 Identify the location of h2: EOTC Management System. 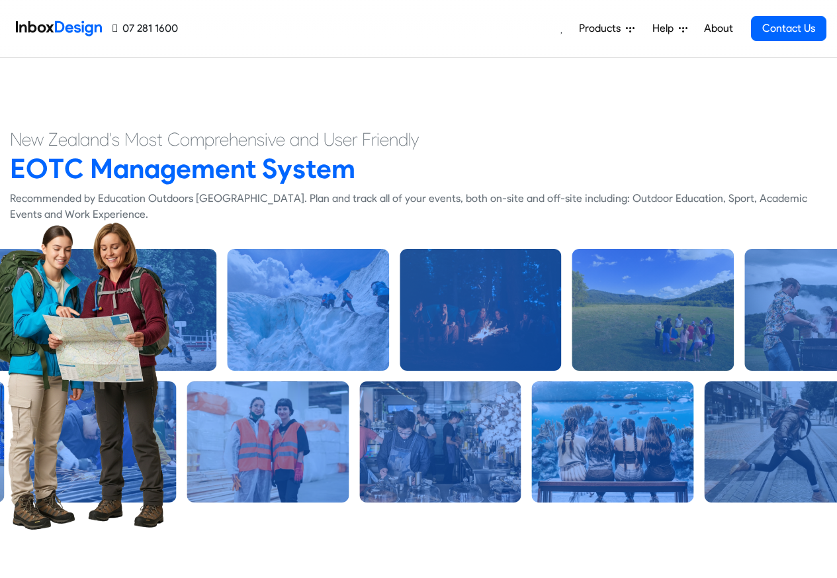
(418, 168).